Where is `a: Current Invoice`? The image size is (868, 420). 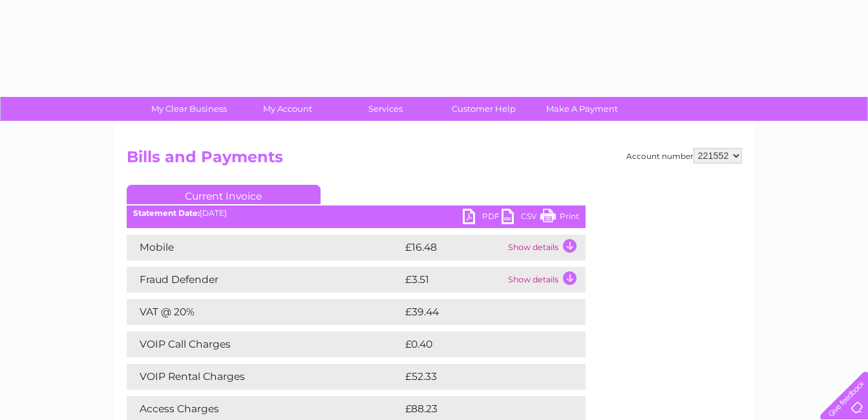 a: Current Invoice is located at coordinates (224, 195).